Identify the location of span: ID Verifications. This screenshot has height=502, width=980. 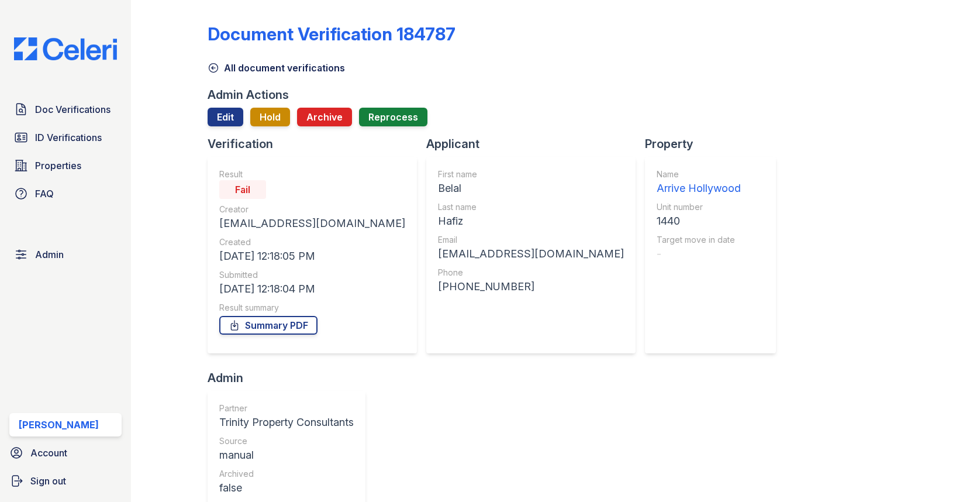
(68, 137).